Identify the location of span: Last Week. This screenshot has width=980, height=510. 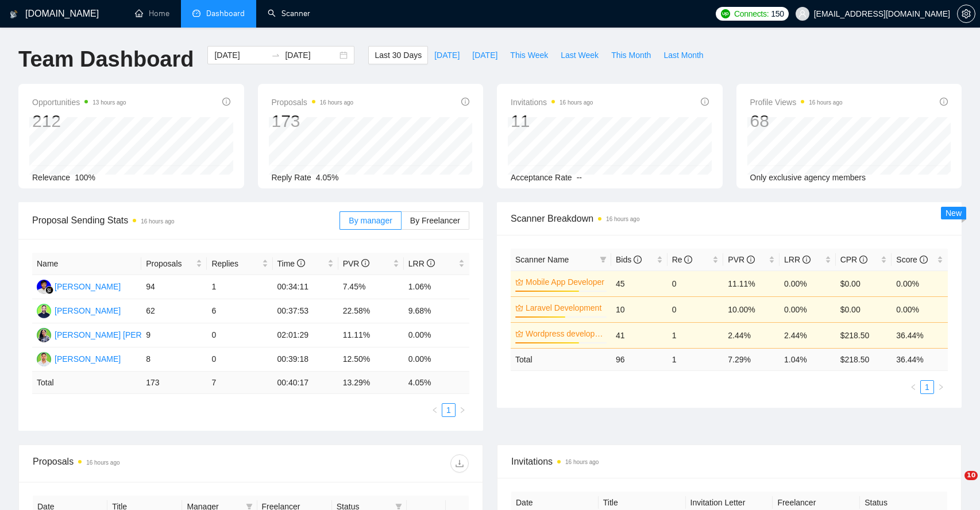
(579, 55).